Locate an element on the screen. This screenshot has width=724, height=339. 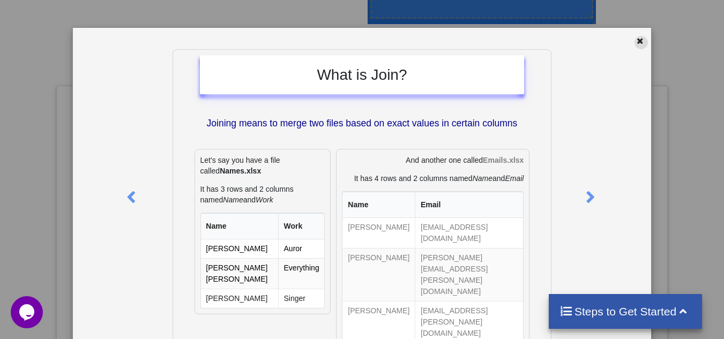
p: It has 4 rows and 2 columns named and is located at coordinates (433, 179).